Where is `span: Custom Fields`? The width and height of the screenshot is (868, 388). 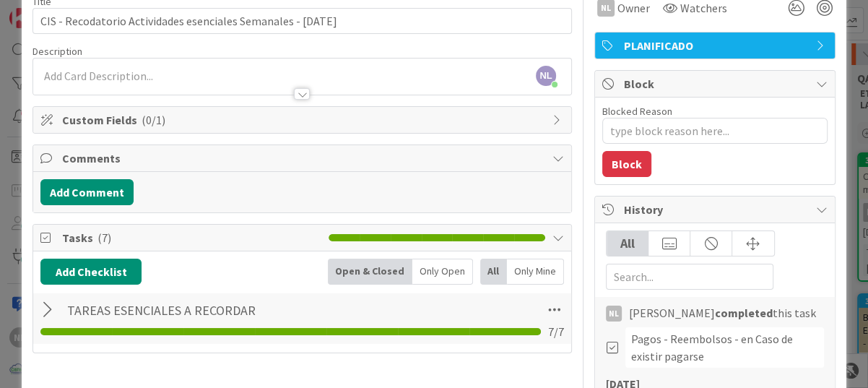 span: Custom Fields is located at coordinates (303, 120).